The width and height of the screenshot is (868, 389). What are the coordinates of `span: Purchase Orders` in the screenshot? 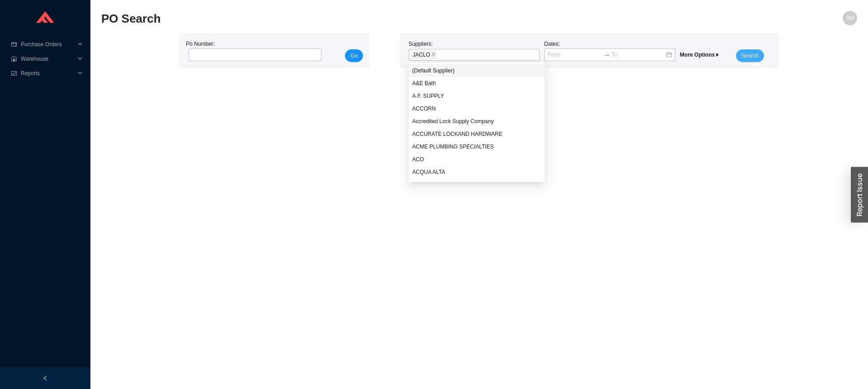 It's located at (48, 45).